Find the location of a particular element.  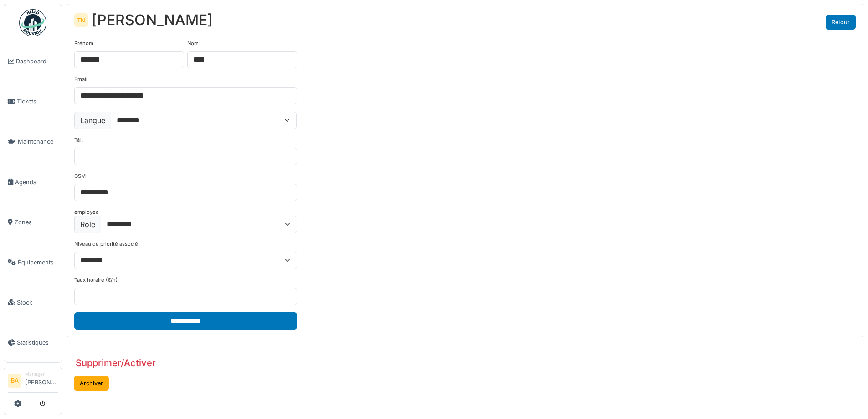

label: Email is located at coordinates (81, 79).